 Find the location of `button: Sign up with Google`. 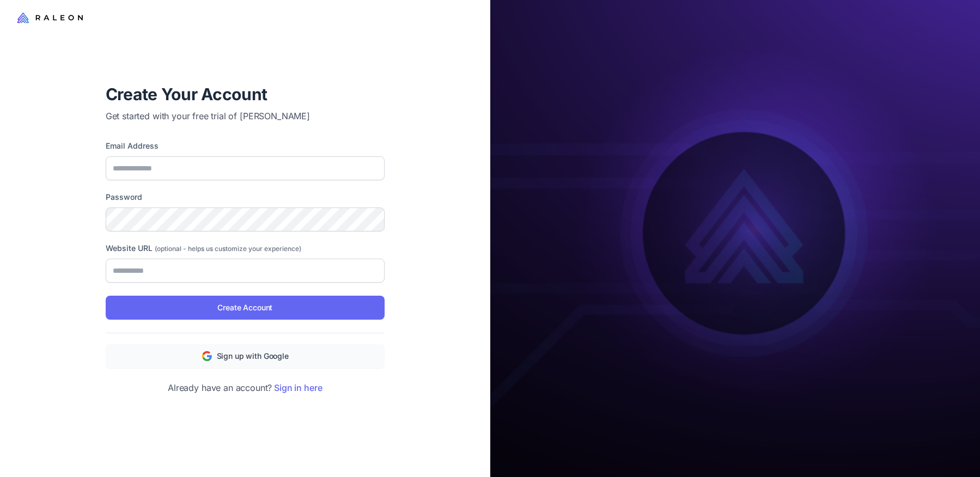

button: Sign up with Google is located at coordinates (245, 356).